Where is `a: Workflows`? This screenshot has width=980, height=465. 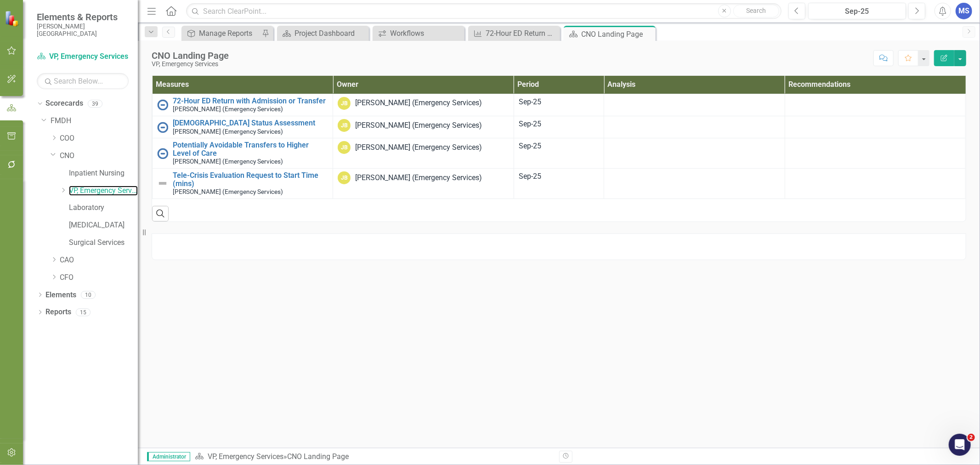
a: Workflows is located at coordinates (419, 33).